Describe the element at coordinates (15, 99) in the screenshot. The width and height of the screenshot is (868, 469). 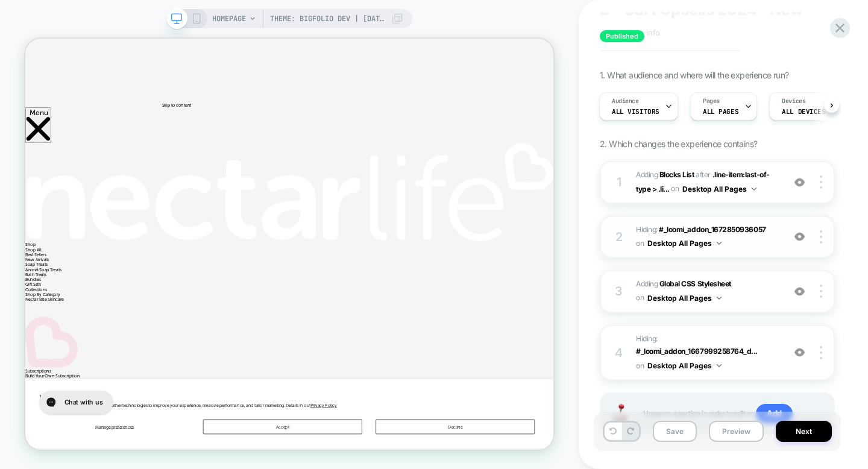
I see `span: Menu` at that location.